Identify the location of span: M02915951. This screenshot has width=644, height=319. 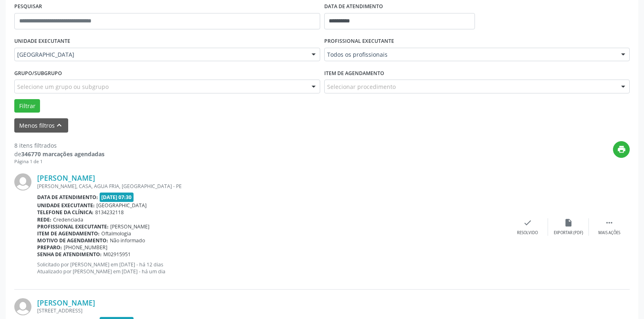
(117, 254).